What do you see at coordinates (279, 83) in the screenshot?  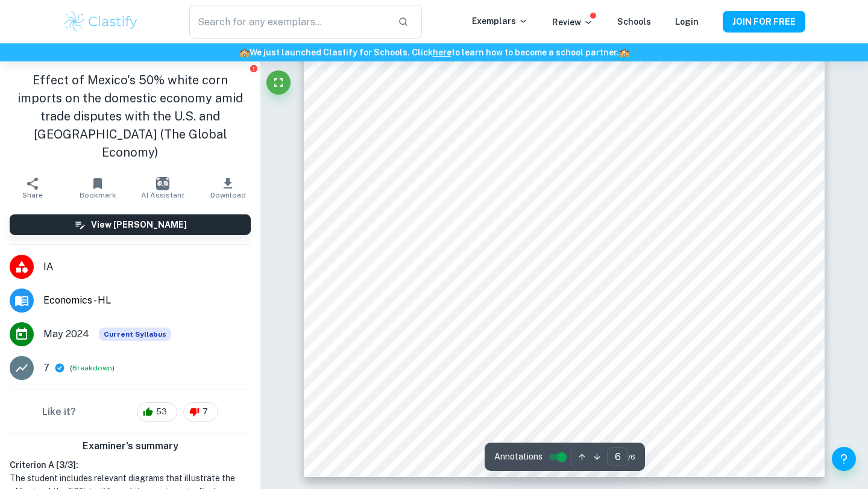 I see `button: Fullscreen` at bounding box center [279, 83].